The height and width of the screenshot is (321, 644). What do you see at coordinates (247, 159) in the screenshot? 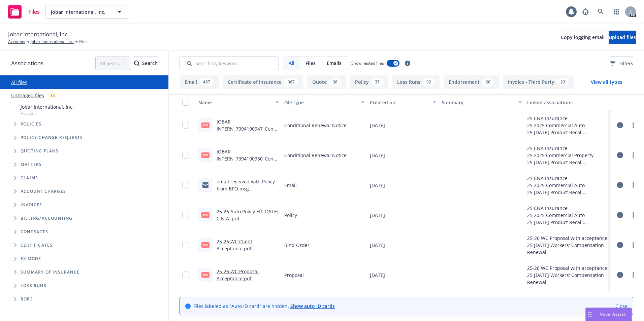
I see `a: JOBAR INTERN_7094190950_Conditional Renewal.pdf` at bounding box center [247, 159].